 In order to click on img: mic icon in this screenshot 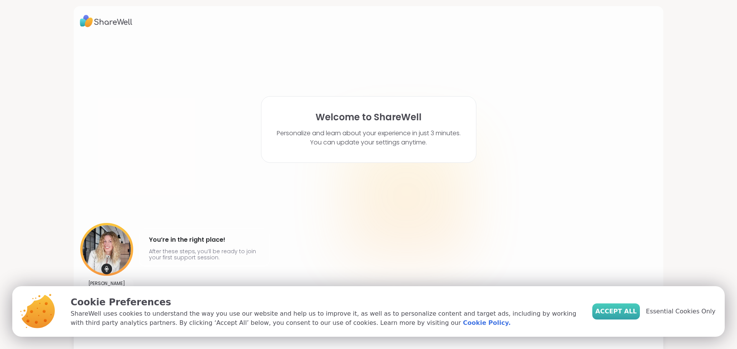, I will do `click(107, 269)`.